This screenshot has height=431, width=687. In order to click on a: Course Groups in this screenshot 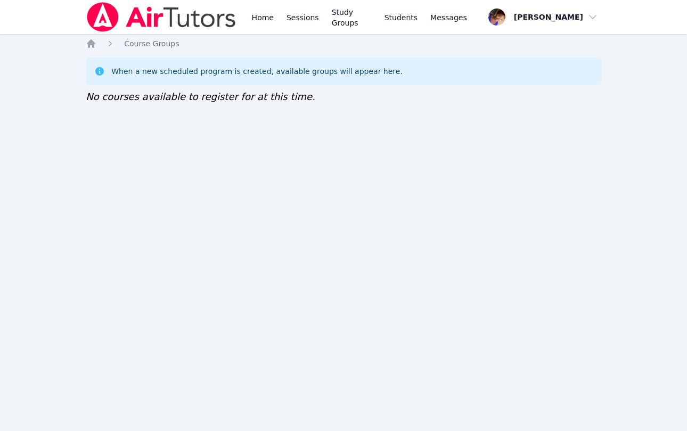, I will do `click(151, 44)`.